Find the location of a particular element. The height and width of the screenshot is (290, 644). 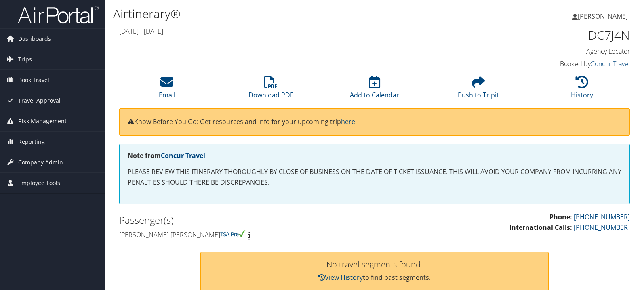

strong: International Calls: is located at coordinates (541, 227).